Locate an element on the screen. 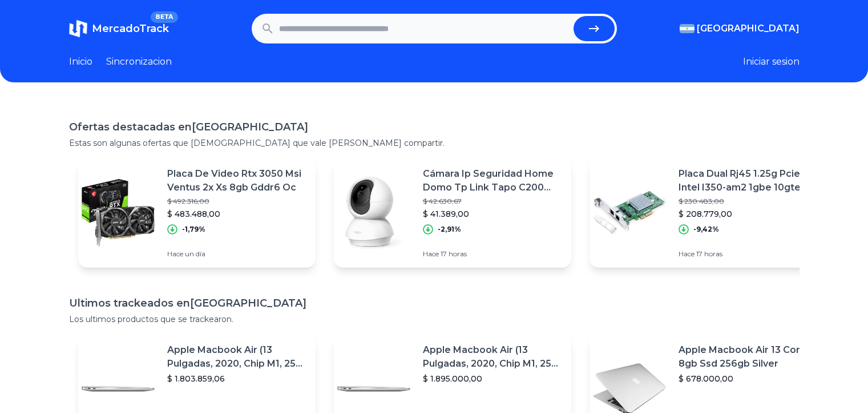  a: Featured imagePlaca De Video Rtx 3050 Msi Ventus 2x Xs 8gb Gddr6 Oc$ 492.316,00$ 483.488,00-1,79%... is located at coordinates (197, 213).